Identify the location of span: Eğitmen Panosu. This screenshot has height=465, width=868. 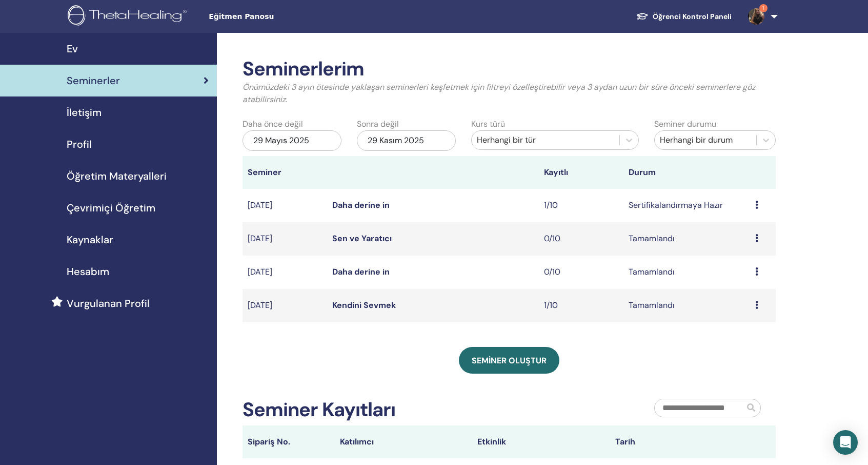
(286, 16).